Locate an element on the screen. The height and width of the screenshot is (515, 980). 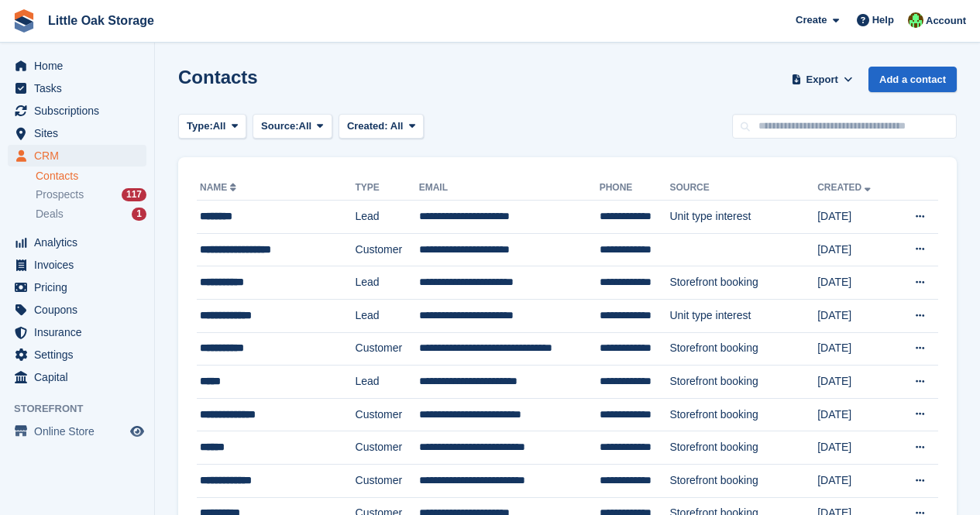
a: Name is located at coordinates (219, 188).